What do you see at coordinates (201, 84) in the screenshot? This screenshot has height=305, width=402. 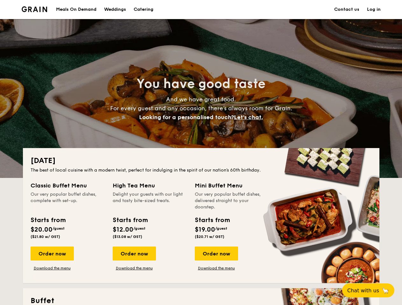 I see `span: You have good taste` at bounding box center [201, 84].